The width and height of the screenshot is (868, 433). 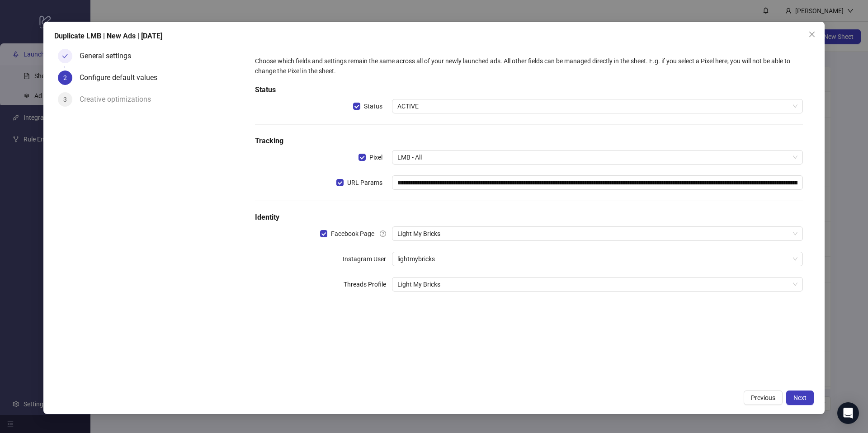 What do you see at coordinates (65, 78) in the screenshot?
I see `span: 2` at bounding box center [65, 78].